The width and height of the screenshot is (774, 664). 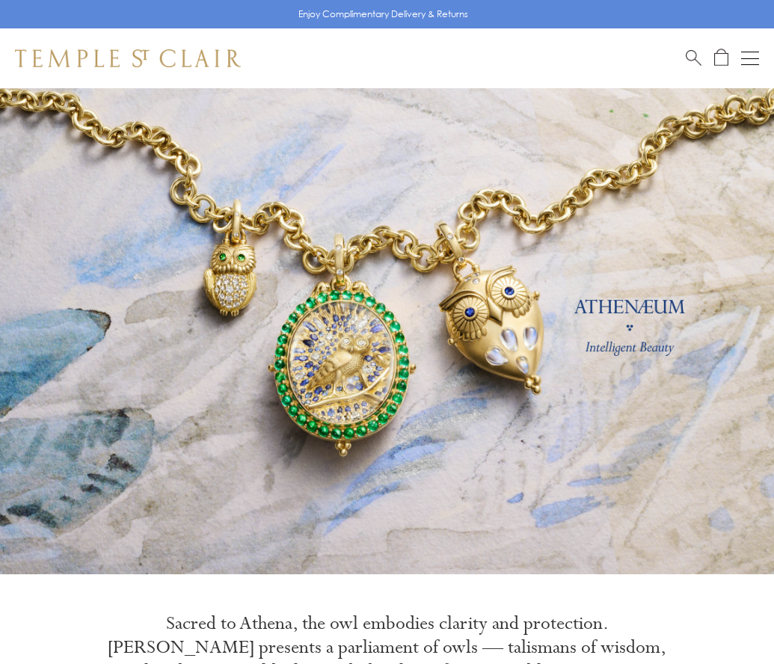 I want to click on button: Open navigation, so click(x=750, y=58).